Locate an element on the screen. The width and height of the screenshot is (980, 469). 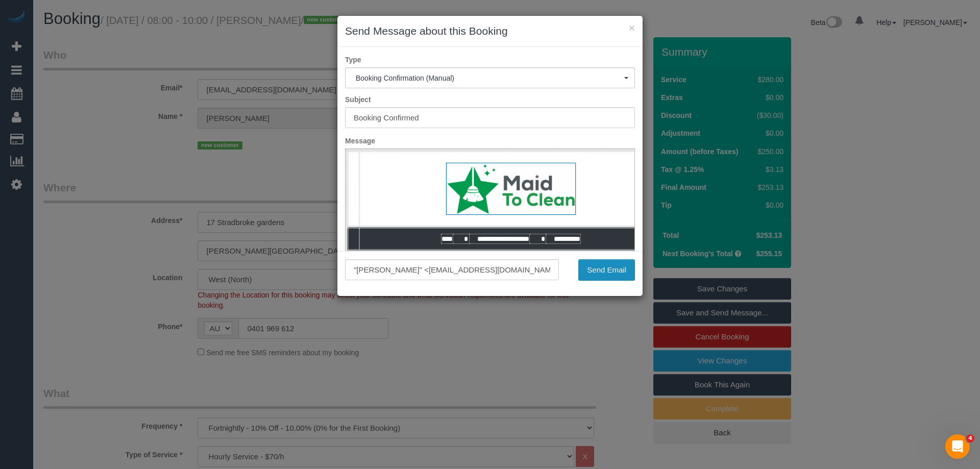
button: Booking Confirmation (Manual) is located at coordinates (490, 78).